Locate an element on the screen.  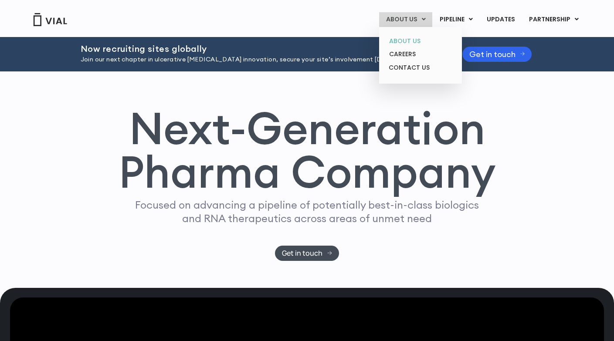
a: PARTNERSHIPMenu Toggle is located at coordinates (554, 20).